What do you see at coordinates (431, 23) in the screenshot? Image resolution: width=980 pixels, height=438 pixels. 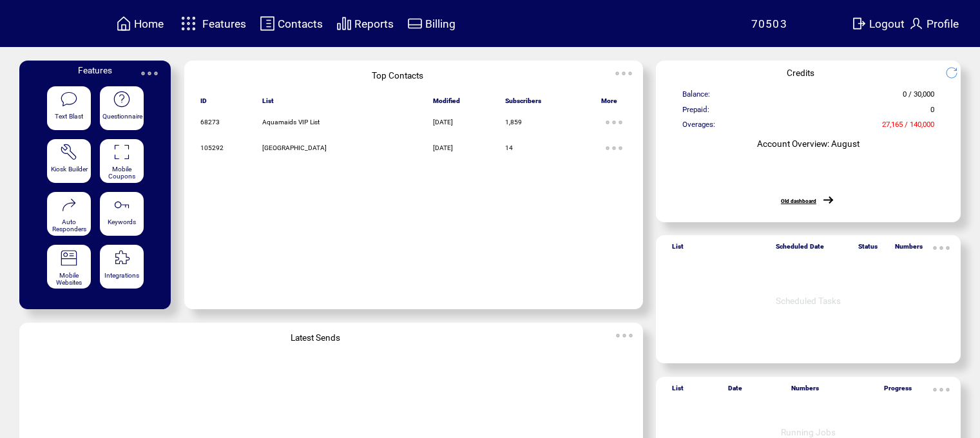 I see `a: Billing` at bounding box center [431, 23].